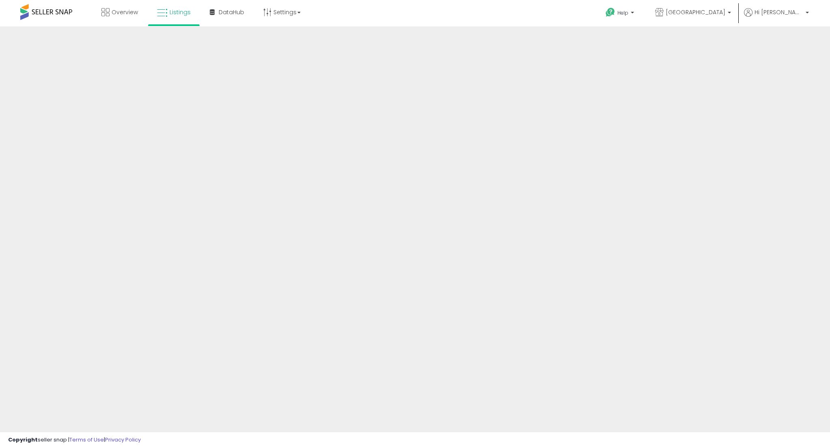  Describe the element at coordinates (125, 12) in the screenshot. I see `span: Overview` at that location.